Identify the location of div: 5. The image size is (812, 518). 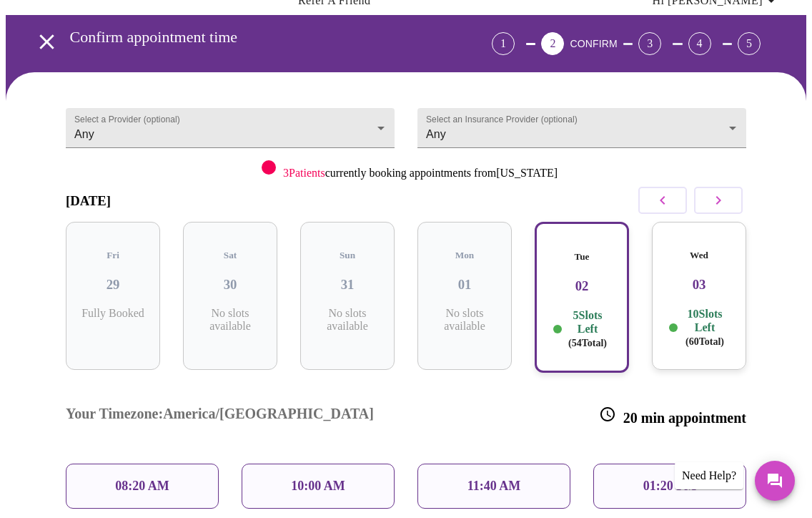
(749, 43).